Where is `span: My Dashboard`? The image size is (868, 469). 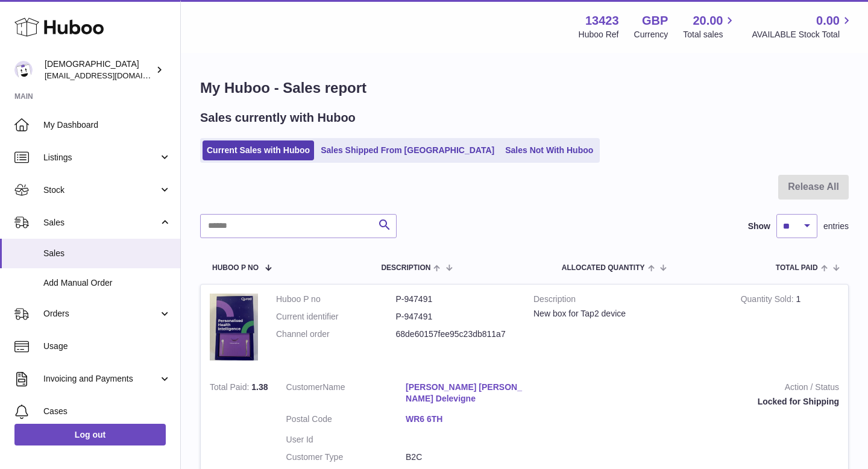
span: My Dashboard is located at coordinates (107, 125).